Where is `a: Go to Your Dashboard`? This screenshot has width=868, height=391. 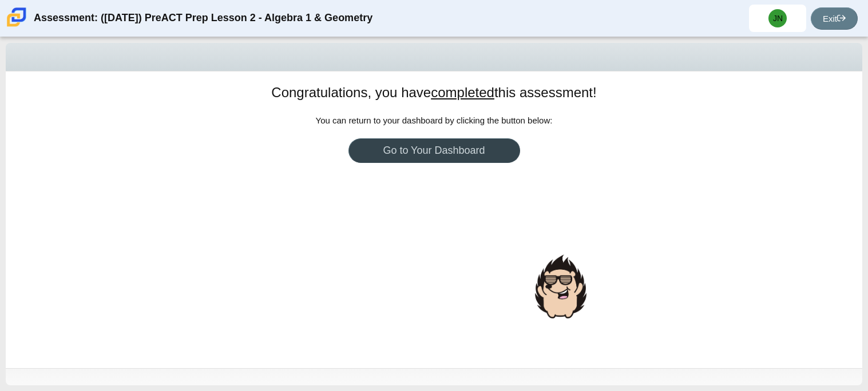
a: Go to Your Dashboard is located at coordinates (434, 150).